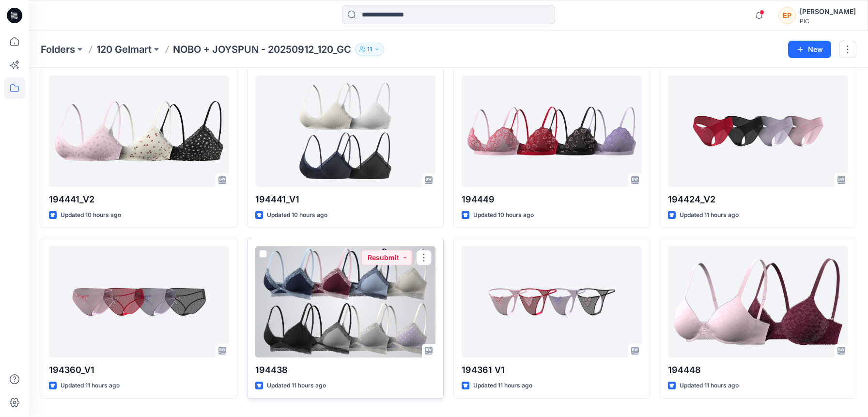  I want to click on p: 194438, so click(345, 370).